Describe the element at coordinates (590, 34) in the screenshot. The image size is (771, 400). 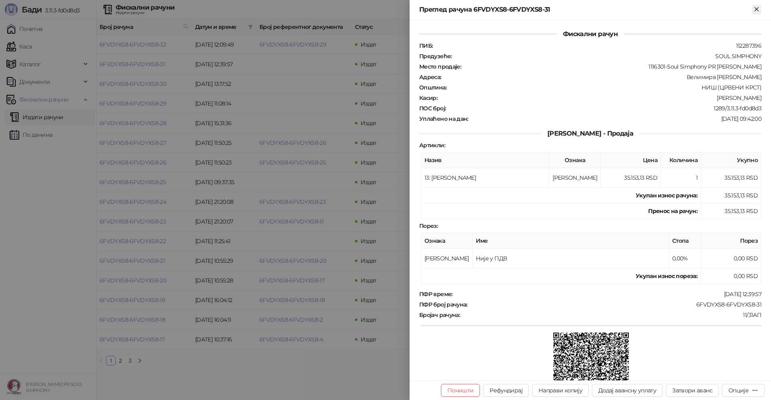
I see `span: Фискални рачун` at that location.